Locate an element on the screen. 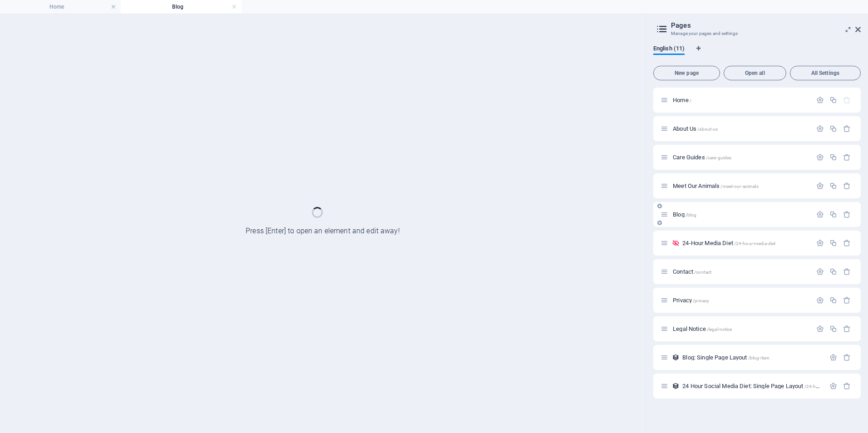 Image resolution: width=868 pixels, height=433 pixels. div: 24 Hour Social Media Diet: Single Page Layout/24-hour-social-media-diet-item is located at coordinates (752, 386).